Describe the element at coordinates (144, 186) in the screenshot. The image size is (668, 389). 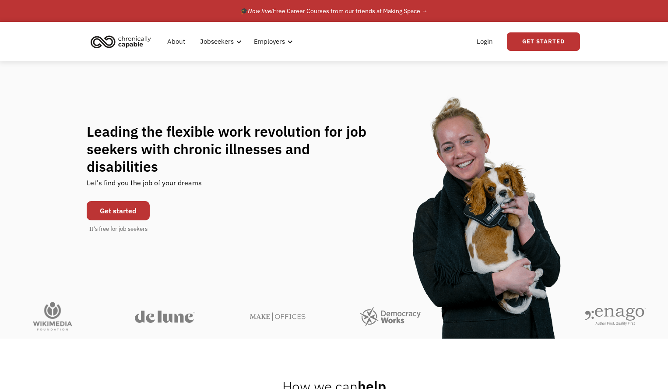
I see `div: Let's find you the job of your dreams` at that location.